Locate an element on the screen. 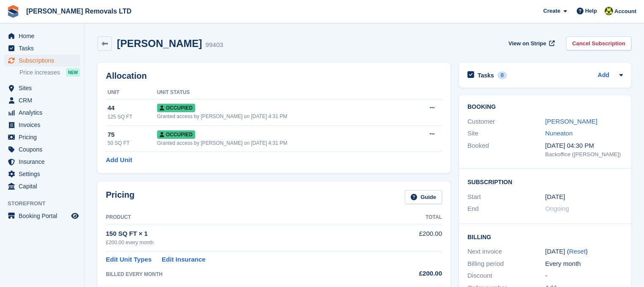  span: Pricing is located at coordinates (44, 137).